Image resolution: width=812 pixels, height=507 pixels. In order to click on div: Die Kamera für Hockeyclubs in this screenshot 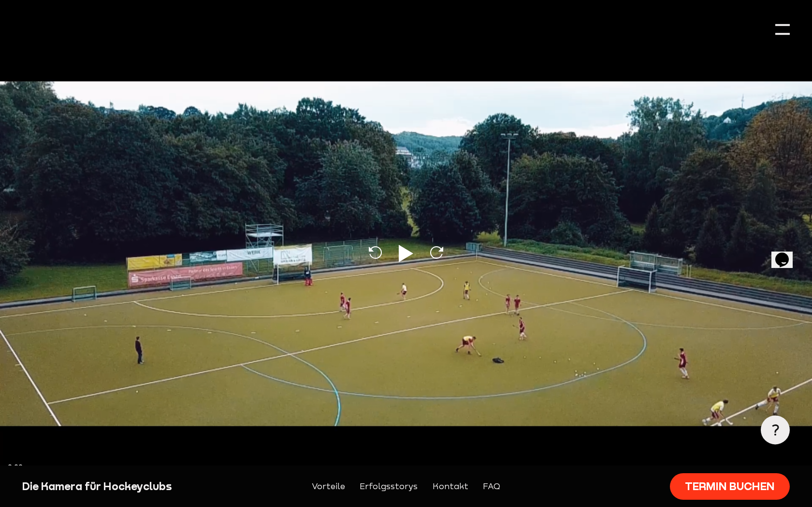, I will do `click(114, 487)`.